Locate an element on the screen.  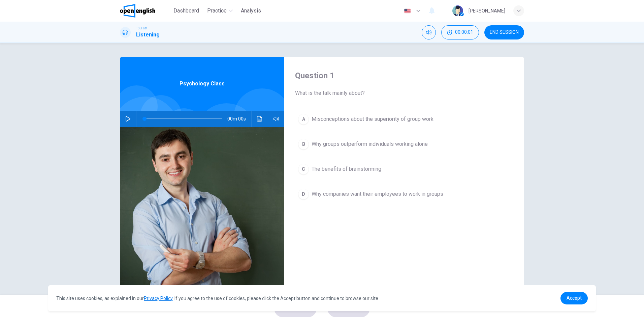
img: Psychology Class is located at coordinates (202, 209).